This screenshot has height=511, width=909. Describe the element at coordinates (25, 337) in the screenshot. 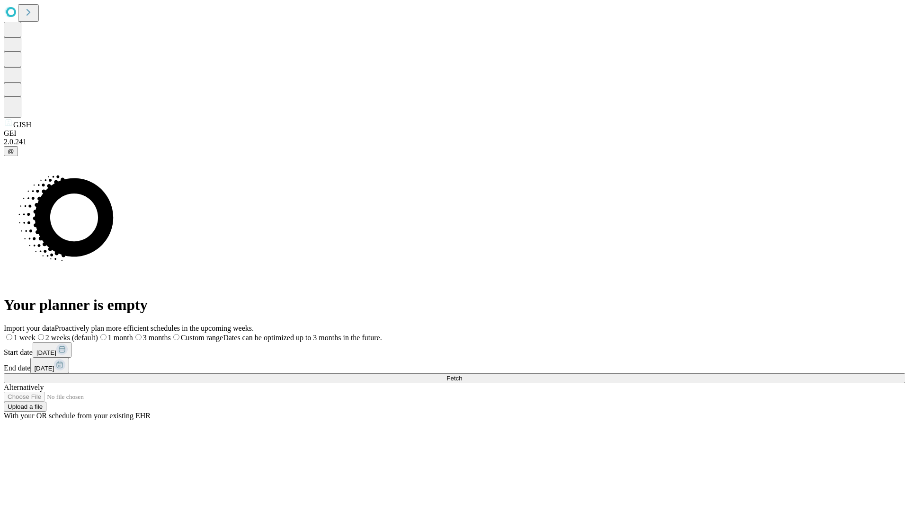

I see `span: 1 week` at that location.